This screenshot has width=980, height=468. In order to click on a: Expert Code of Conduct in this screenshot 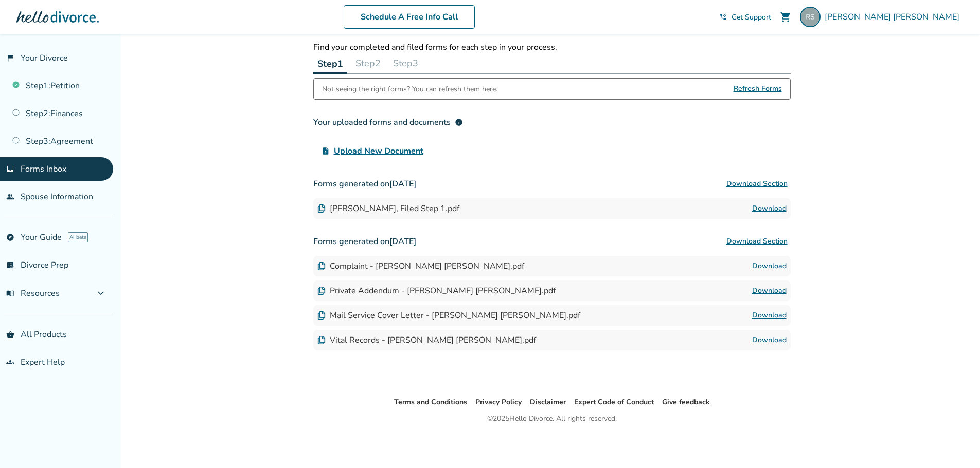, I will do `click(614, 402)`.